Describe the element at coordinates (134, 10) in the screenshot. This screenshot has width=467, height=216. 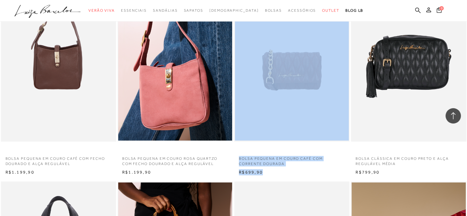
I see `span: Essenciais` at that location.